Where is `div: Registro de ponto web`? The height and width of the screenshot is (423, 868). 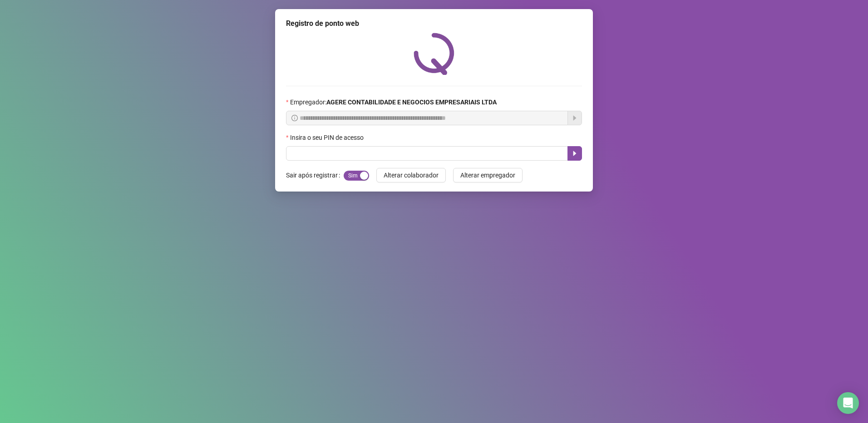 div: Registro de ponto web is located at coordinates (434, 24).